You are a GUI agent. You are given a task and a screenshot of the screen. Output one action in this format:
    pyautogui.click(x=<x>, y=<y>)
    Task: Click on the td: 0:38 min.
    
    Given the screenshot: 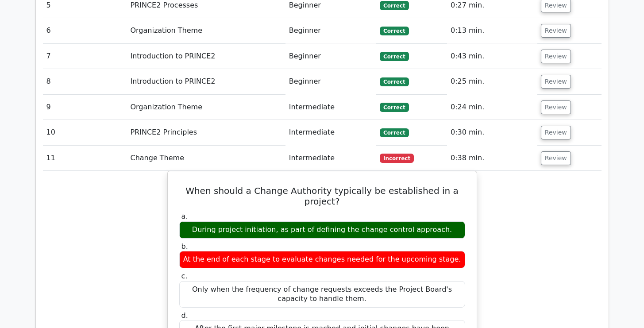 What is the action you would take?
    pyautogui.click(x=492, y=158)
    